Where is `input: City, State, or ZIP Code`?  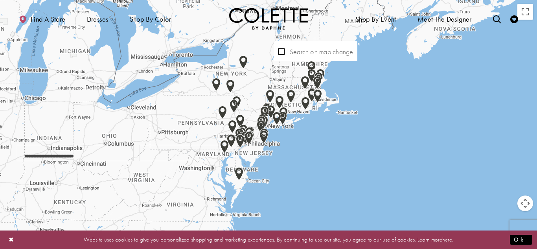 input: City, State, or ZIP Code is located at coordinates (75, 153).